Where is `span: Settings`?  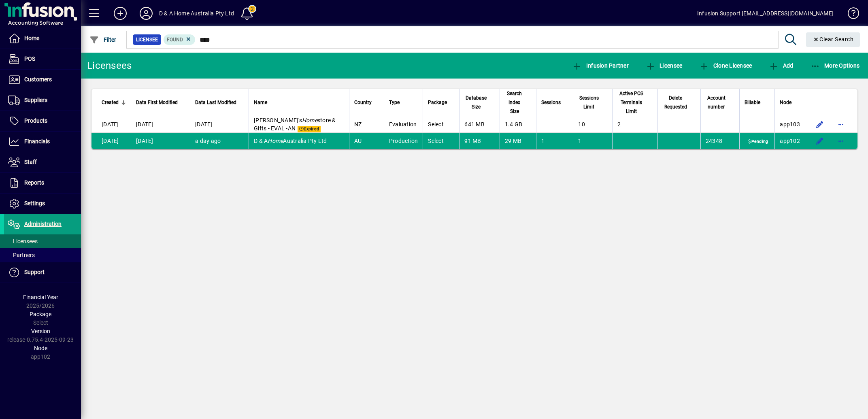
span: Settings is located at coordinates (34, 204).